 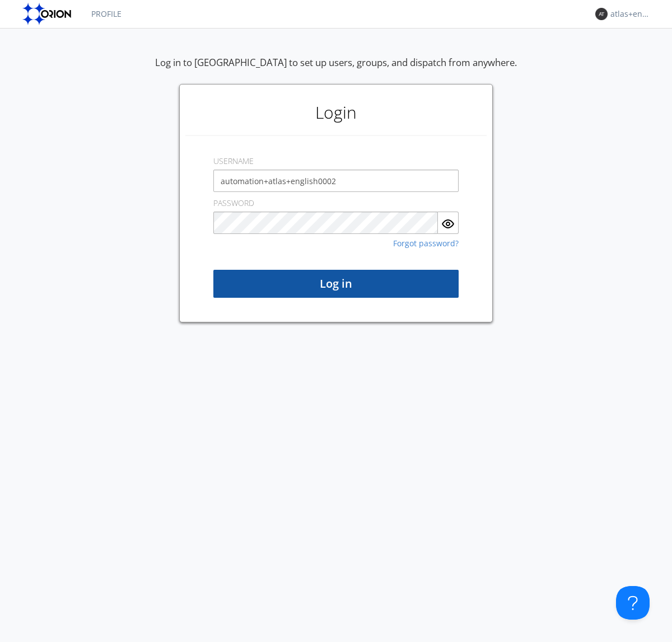 What do you see at coordinates (336, 284) in the screenshot?
I see `button: Log in` at bounding box center [336, 284].